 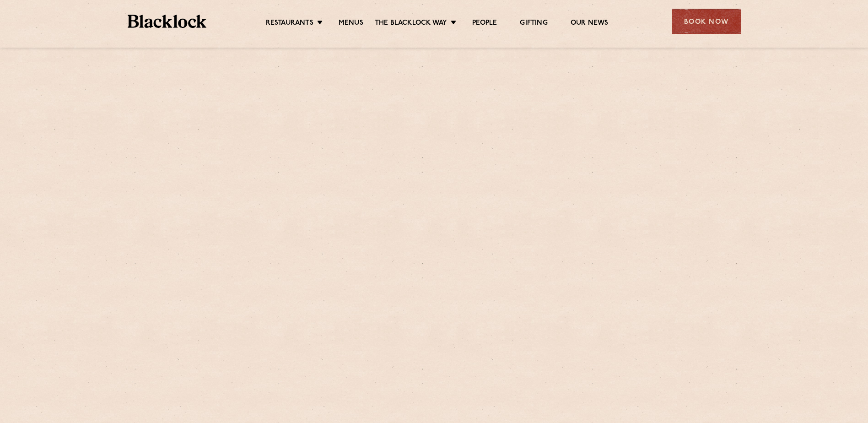 What do you see at coordinates (533, 24) in the screenshot?
I see `a: Gifting` at bounding box center [533, 24].